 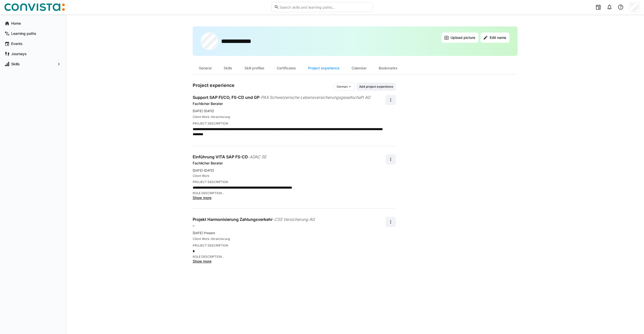 I want to click on div: General, so click(x=205, y=68).